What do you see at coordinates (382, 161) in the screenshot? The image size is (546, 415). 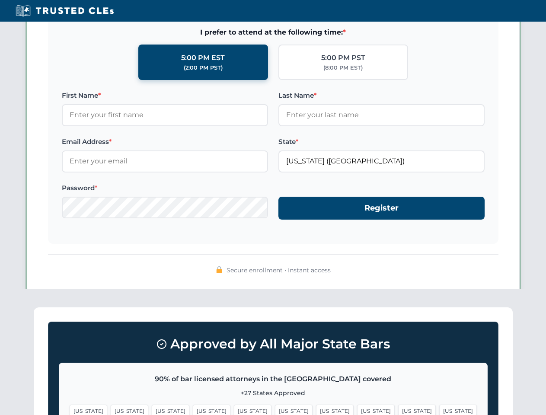 I see `input: Florida (FL)` at bounding box center [382, 161].